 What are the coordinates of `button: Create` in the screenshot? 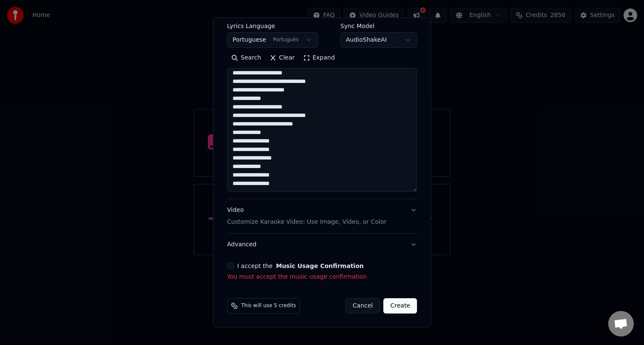 It's located at (400, 306).